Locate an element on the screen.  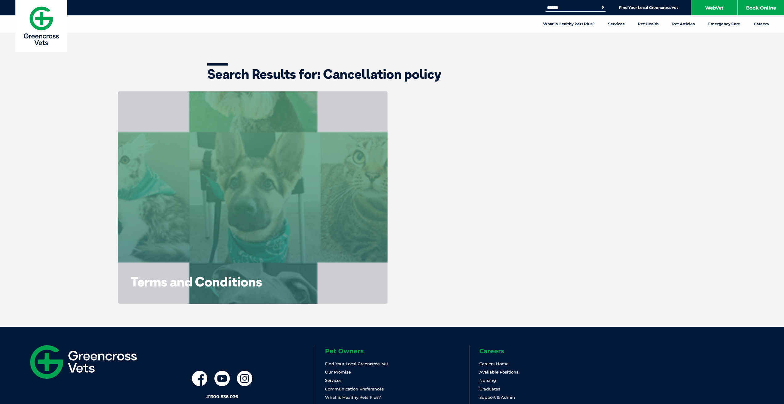
h1: Search Results for: Cancellation policy is located at coordinates (392, 74).